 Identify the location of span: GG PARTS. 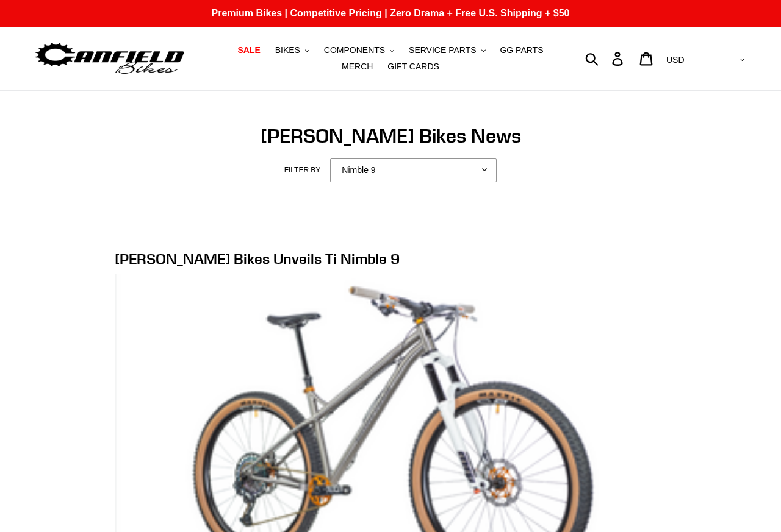
(521, 50).